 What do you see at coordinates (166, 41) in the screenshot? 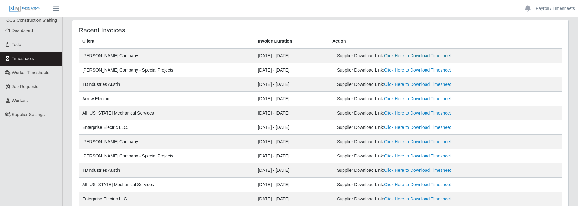
I see `th: Client` at bounding box center [166, 41].